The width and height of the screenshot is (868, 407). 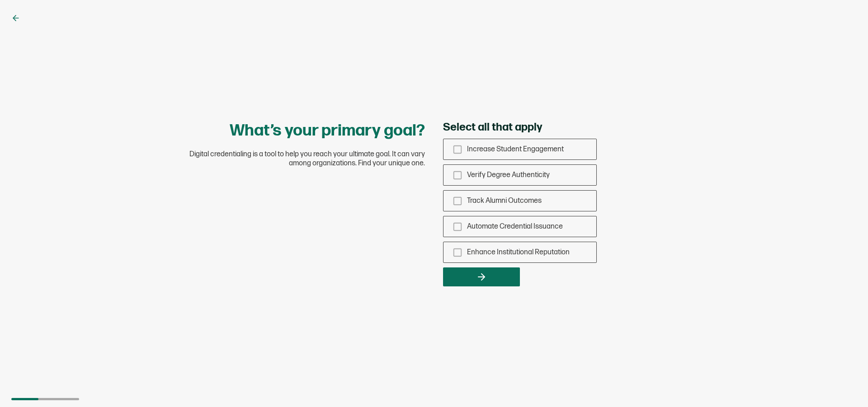 What do you see at coordinates (508, 175) in the screenshot?
I see `span: Verify Degree Authenticity` at bounding box center [508, 175].